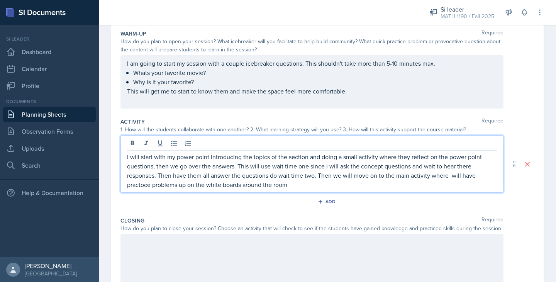 This screenshot has height=282, width=556. Describe the element at coordinates (49, 193) in the screenshot. I see `div: Help & Documentation` at that location.